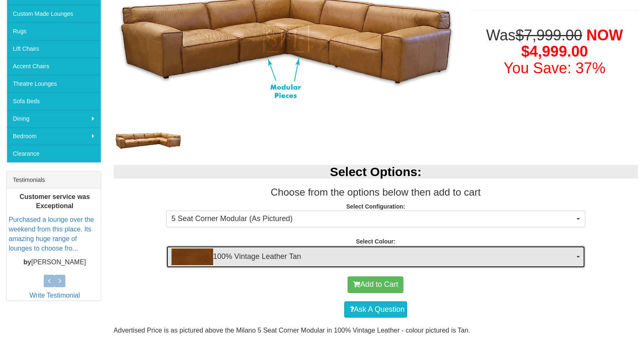 This screenshot has height=343, width=644. Describe the element at coordinates (555, 68) in the screenshot. I see `font: You Save: 37%` at that location.